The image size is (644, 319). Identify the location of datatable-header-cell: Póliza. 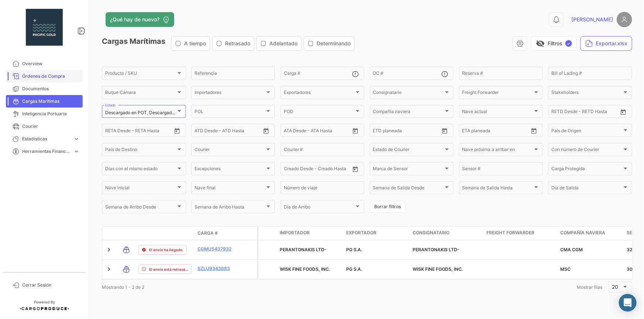
(248, 233).